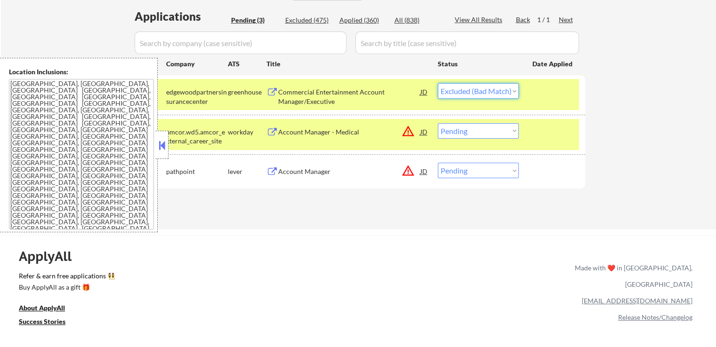  Describe the element at coordinates (42, 321) in the screenshot. I see `u: Success Stories` at that location.